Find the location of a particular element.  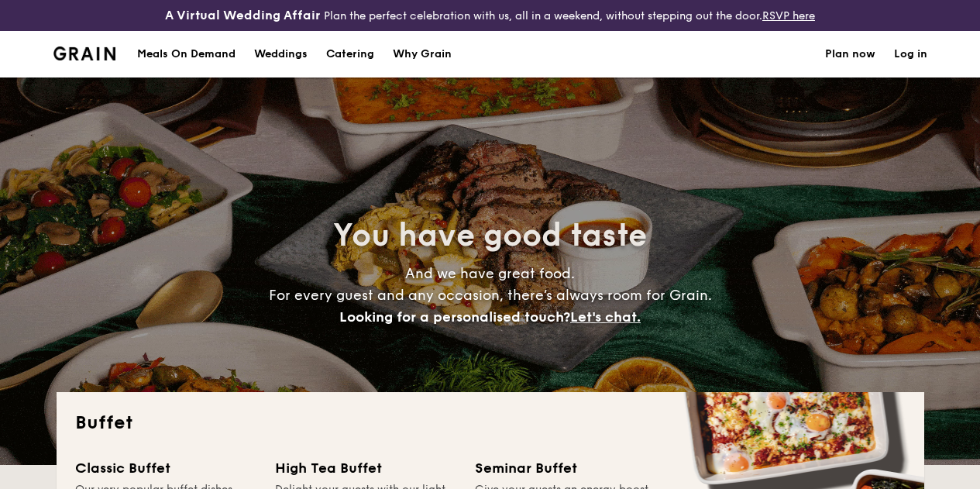

div: Classic Buffet is located at coordinates (166, 468).